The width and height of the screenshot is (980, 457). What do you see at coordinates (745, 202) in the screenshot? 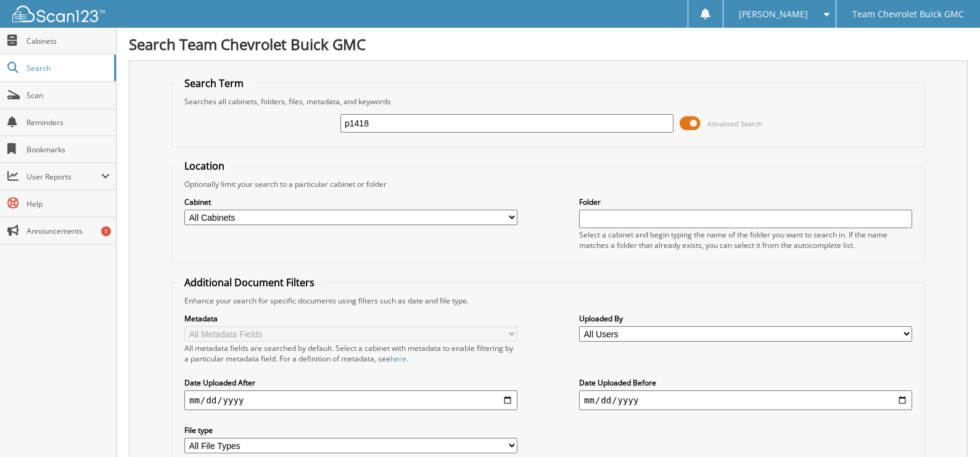
I see `label: Folder` at bounding box center [745, 202].